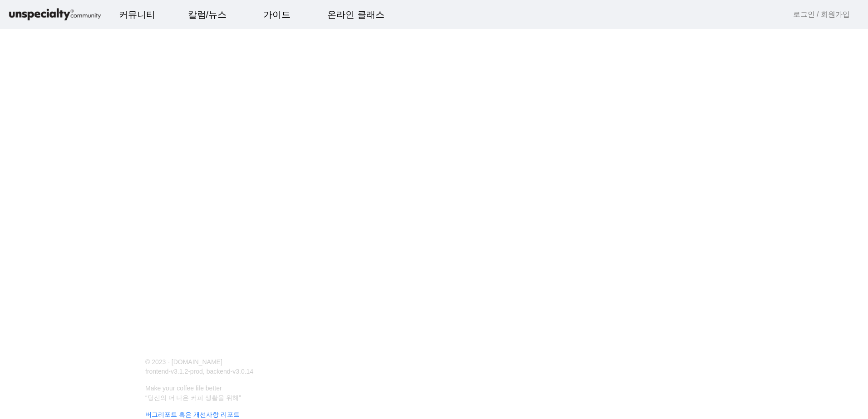  What do you see at coordinates (55, 14) in the screenshot?
I see `img: logo` at bounding box center [55, 14].